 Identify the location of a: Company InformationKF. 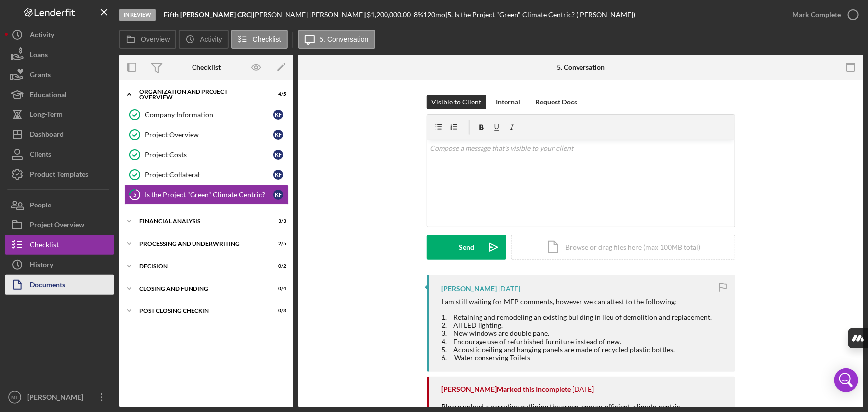
(206, 115).